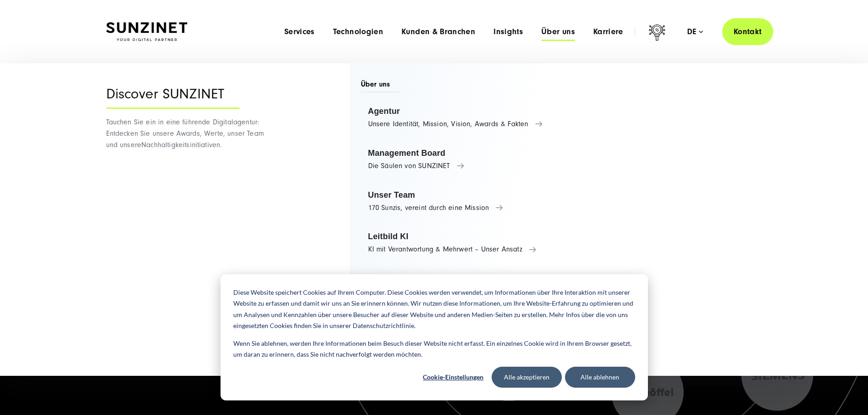 This screenshot has width=868, height=415. I want to click on a: Über uns, so click(558, 32).